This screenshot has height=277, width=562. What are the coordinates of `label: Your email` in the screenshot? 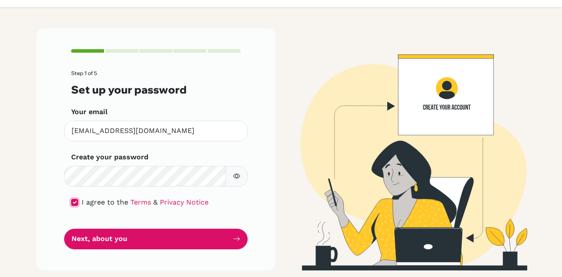 It's located at (89, 112).